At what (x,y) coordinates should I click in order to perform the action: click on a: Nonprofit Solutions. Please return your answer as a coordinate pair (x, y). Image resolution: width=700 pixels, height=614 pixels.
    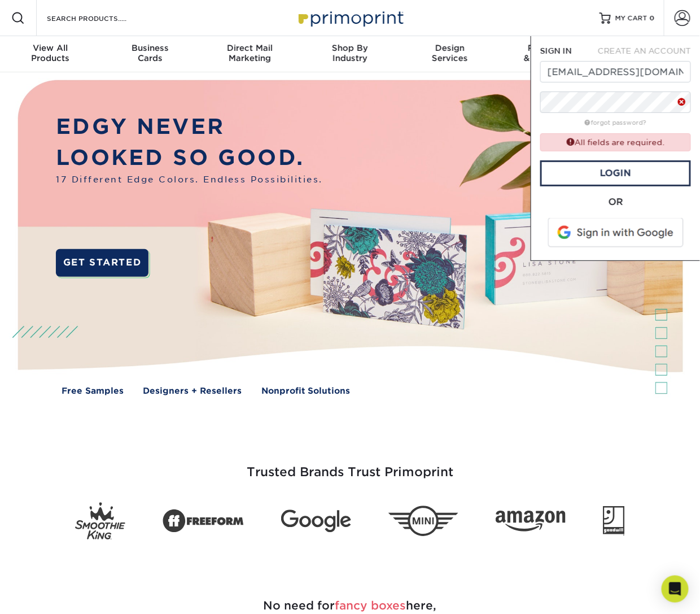
    Looking at the image, I should click on (306, 391).